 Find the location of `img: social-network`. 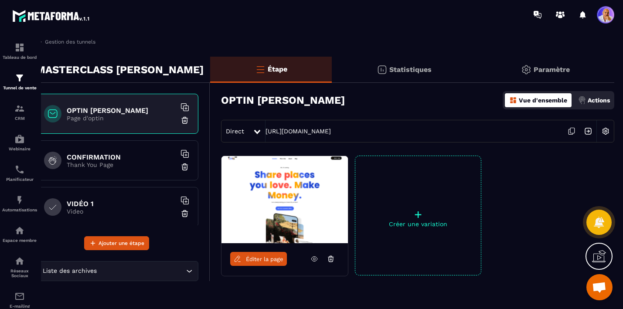

img: social-network is located at coordinates (20, 261).